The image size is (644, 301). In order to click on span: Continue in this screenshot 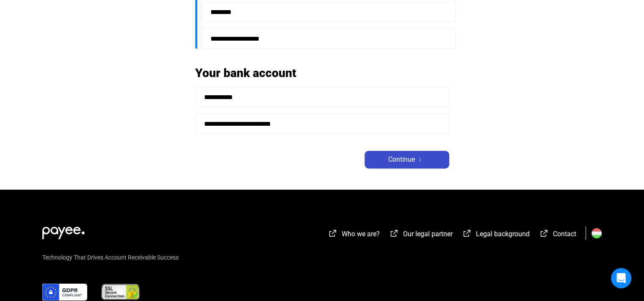, I will do `click(402, 160)`.